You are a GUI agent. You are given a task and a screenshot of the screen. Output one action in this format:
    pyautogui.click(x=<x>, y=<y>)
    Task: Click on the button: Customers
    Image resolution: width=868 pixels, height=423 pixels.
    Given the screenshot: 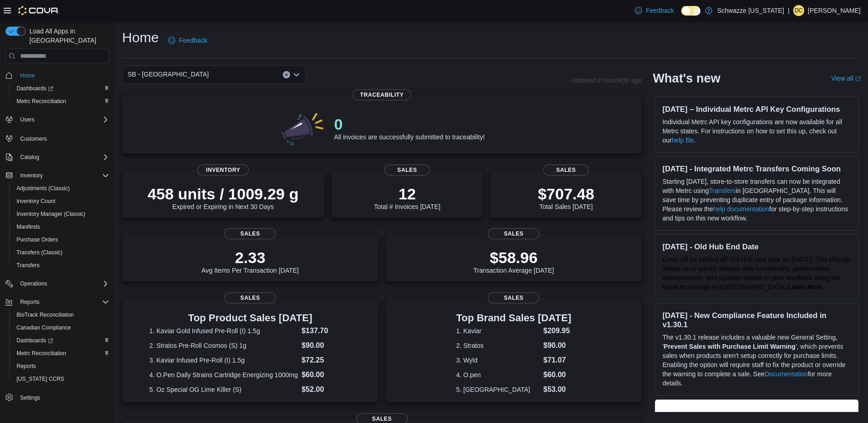 What is the action you would take?
    pyautogui.click(x=57, y=138)
    